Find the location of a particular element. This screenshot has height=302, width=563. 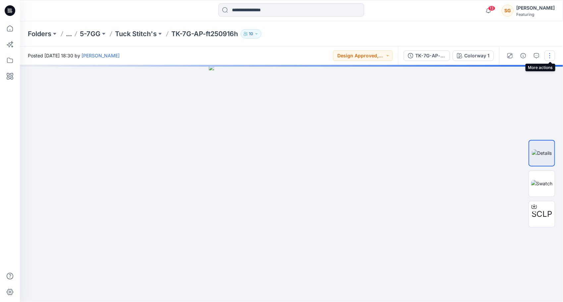

img: eyJhbGciOiJIUzI1NiIsImtpZCI6IjAiLCJzbHQiOiJzZXMiLCJ0eXAiOiJKV1QifQ.eyJkYXRhIjp7InR5cGUiOiJzdG9yYW... is located at coordinates (292, 183).